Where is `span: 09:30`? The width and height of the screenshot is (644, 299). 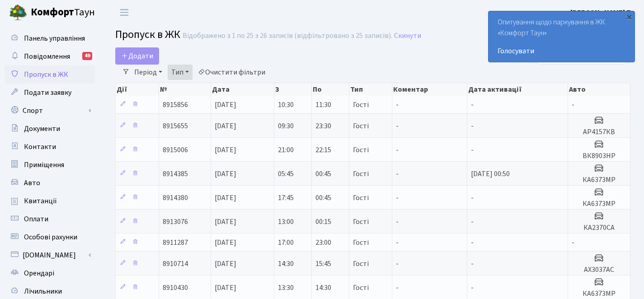 span: 09:30 is located at coordinates (286, 126).